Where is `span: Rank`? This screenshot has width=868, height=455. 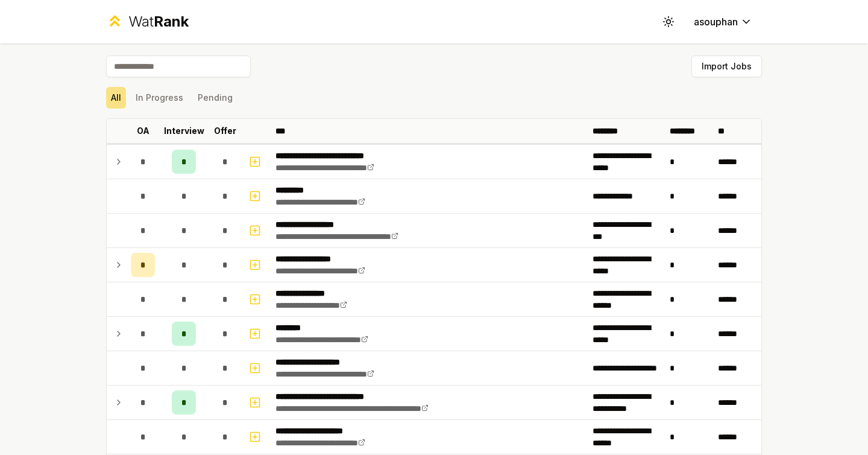 span: Rank is located at coordinates (171, 21).